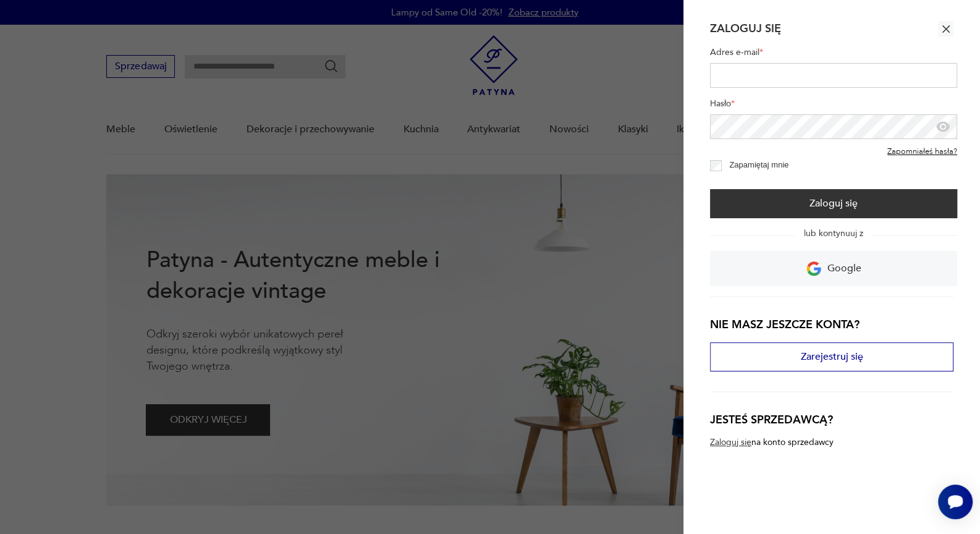  Describe the element at coordinates (831, 324) in the screenshot. I see `h3: Nie masz jeszcze konta?` at that location.